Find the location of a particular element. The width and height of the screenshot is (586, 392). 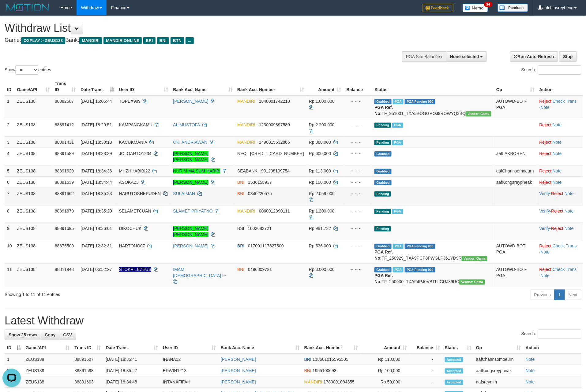

span: Rp 600.000 is located at coordinates (320, 154).